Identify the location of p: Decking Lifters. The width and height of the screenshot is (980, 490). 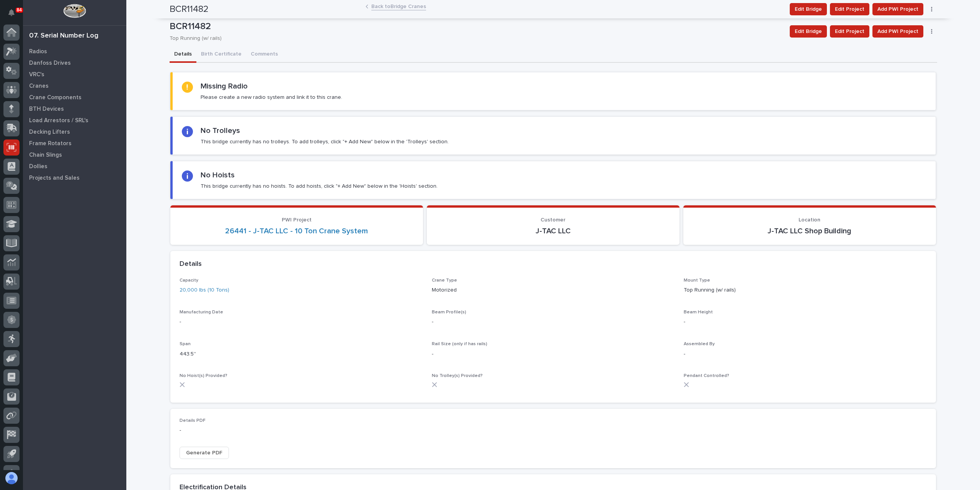
(49, 132).